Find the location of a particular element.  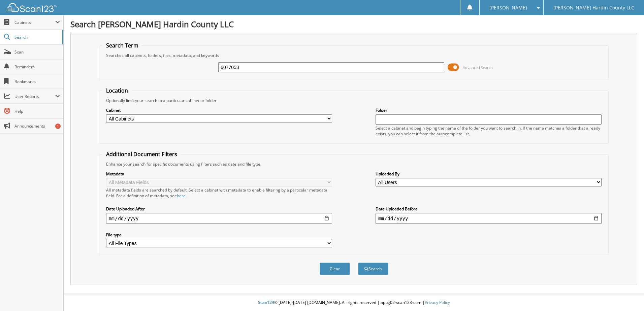

span: User Reports is located at coordinates (35, 96).